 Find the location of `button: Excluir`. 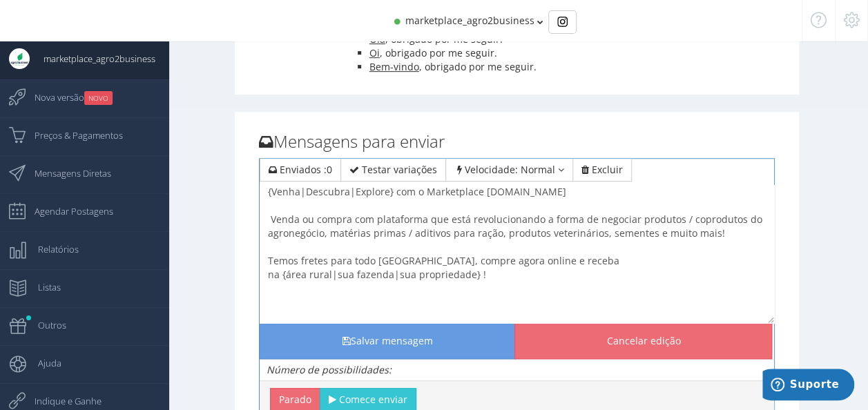

button: Excluir is located at coordinates (602, 170).